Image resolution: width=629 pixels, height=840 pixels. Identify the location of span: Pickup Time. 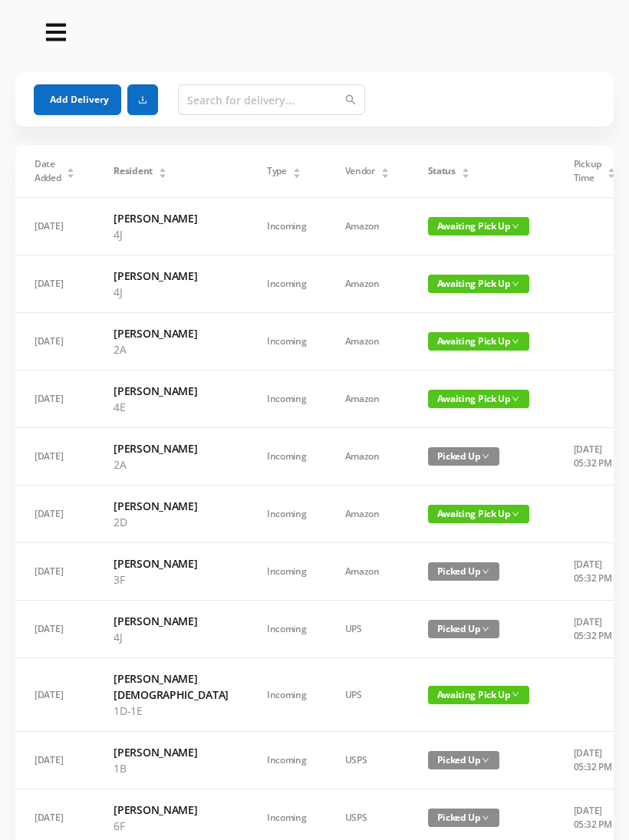
(588, 171).